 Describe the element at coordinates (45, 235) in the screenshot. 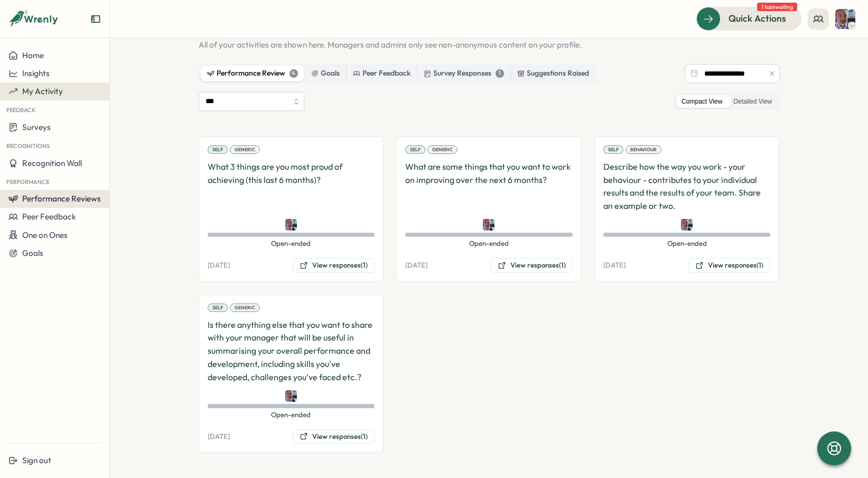

I see `span: One on Ones` at that location.